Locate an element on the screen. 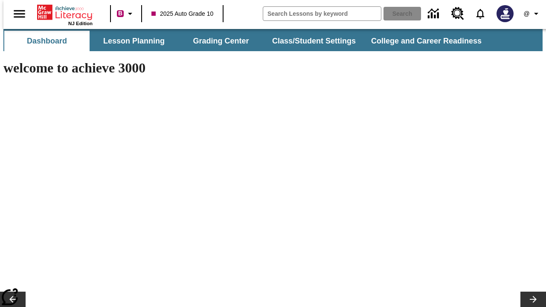 The image size is (546, 307). button: Boost Class color is violet red. Change class color is located at coordinates (126, 14).